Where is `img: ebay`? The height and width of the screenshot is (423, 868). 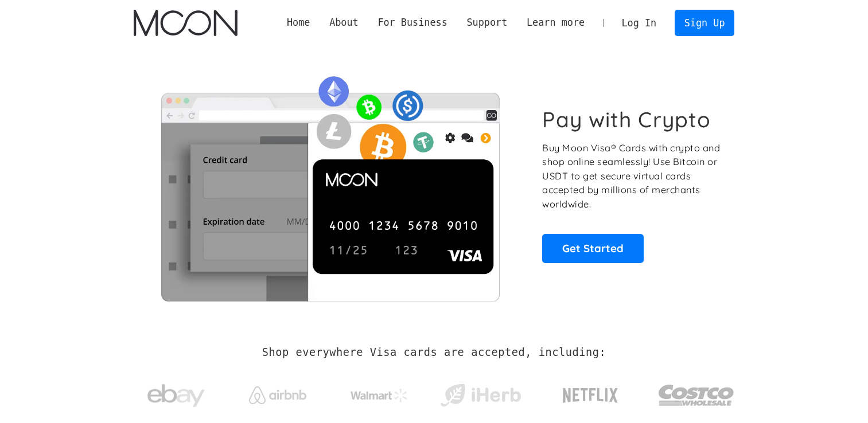 img: ebay is located at coordinates (176, 395).